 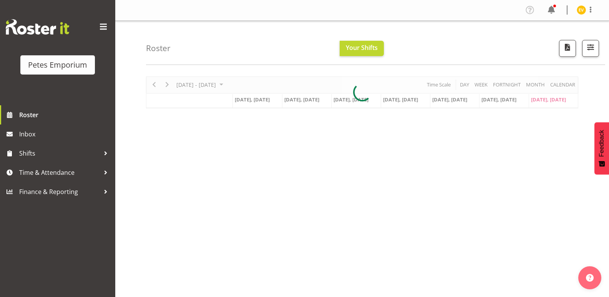 I want to click on span: Time & Attendance, so click(x=60, y=172).